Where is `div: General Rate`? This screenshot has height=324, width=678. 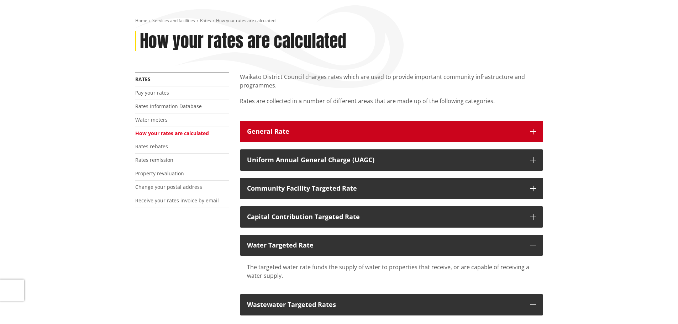 div: General Rate is located at coordinates (385, 132).